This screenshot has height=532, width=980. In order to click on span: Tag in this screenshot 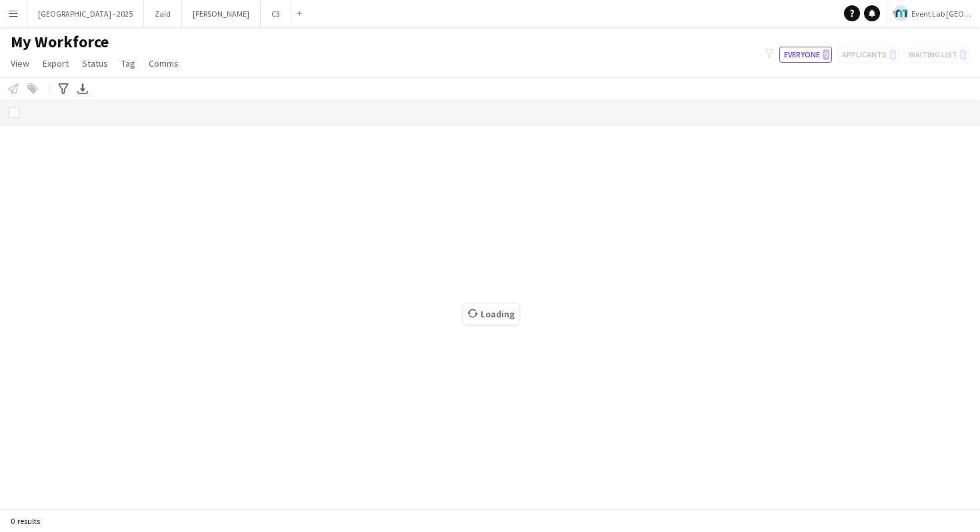, I will do `click(128, 64)`.